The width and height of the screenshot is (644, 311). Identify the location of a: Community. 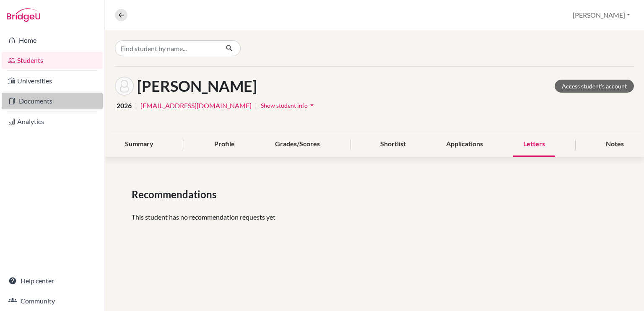
(52, 301).